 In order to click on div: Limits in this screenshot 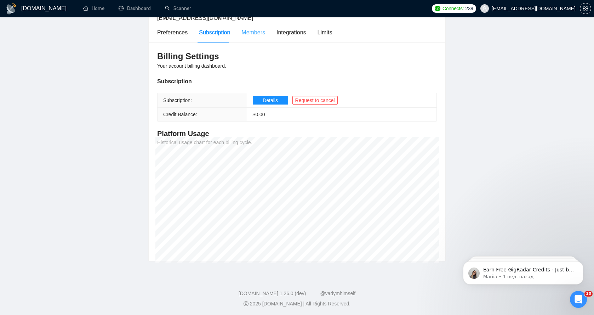, I will do `click(325, 32)`.